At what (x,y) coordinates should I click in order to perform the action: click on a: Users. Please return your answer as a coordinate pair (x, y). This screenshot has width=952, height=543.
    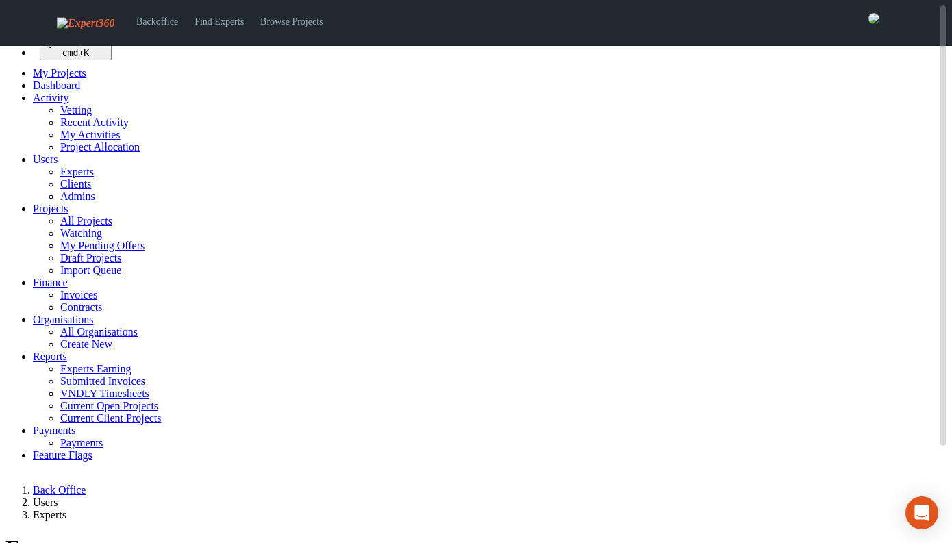
    Looking at the image, I should click on (45, 159).